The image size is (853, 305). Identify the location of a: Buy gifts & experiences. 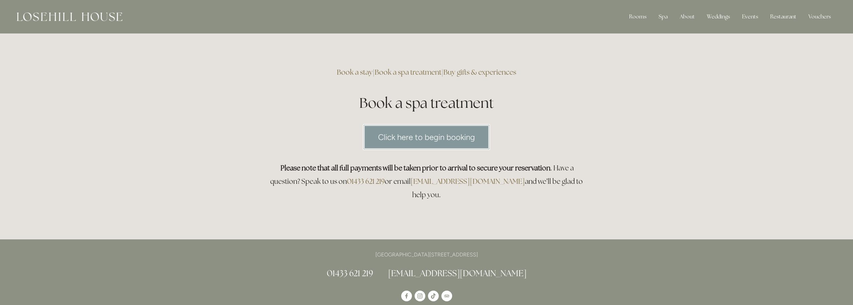
(479, 72).